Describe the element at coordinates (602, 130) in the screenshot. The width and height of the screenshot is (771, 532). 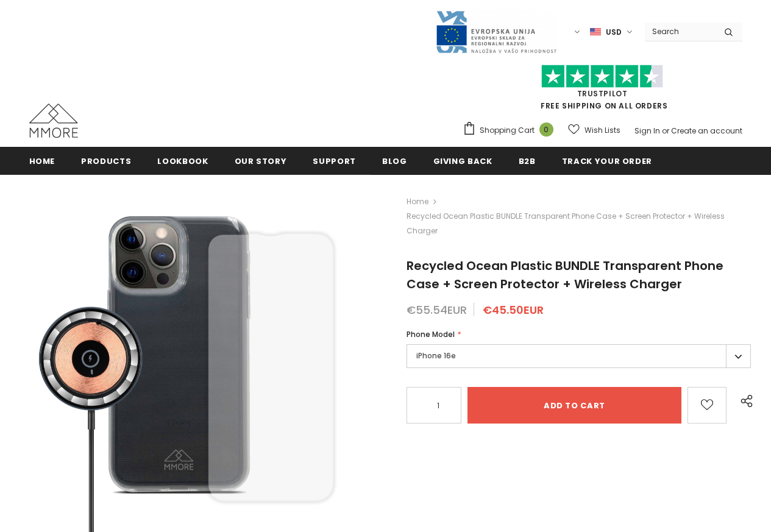
I see `span: Wish Lists` at that location.